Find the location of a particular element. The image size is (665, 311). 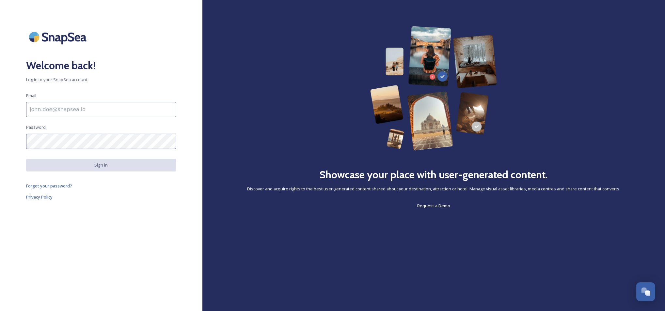

span: Privacy Policy is located at coordinates (39, 197).